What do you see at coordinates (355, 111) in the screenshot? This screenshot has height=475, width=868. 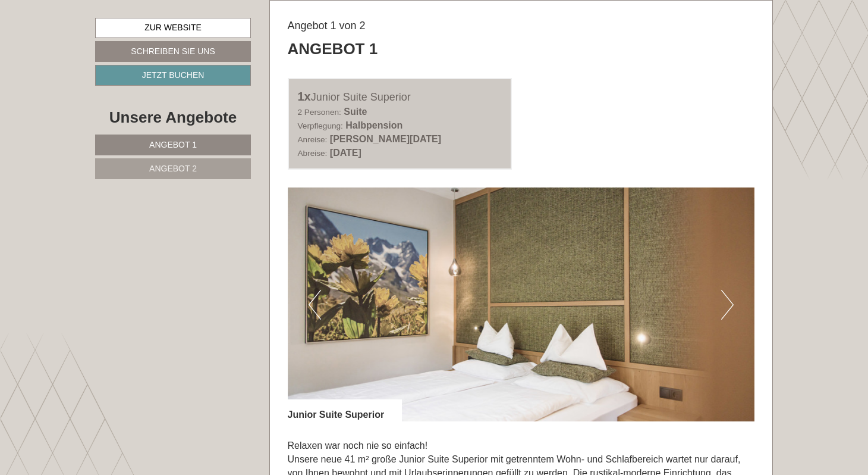 I see `b: Suite` at bounding box center [355, 111].